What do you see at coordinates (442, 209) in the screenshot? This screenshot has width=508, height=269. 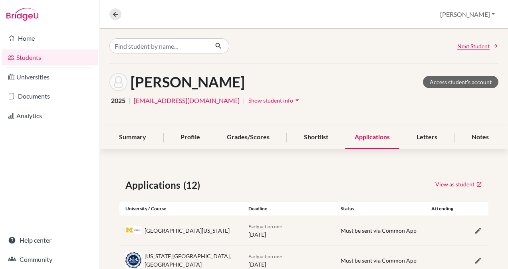 I see `div: Attending` at bounding box center [442, 209].